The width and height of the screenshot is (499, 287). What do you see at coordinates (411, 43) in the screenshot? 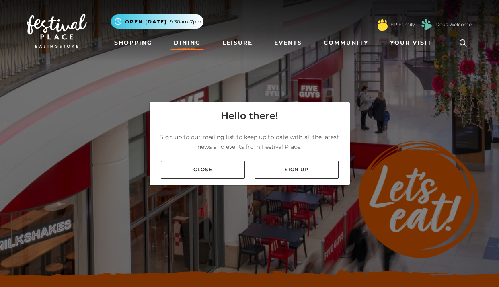
I see `span: Your Visit` at bounding box center [411, 43].